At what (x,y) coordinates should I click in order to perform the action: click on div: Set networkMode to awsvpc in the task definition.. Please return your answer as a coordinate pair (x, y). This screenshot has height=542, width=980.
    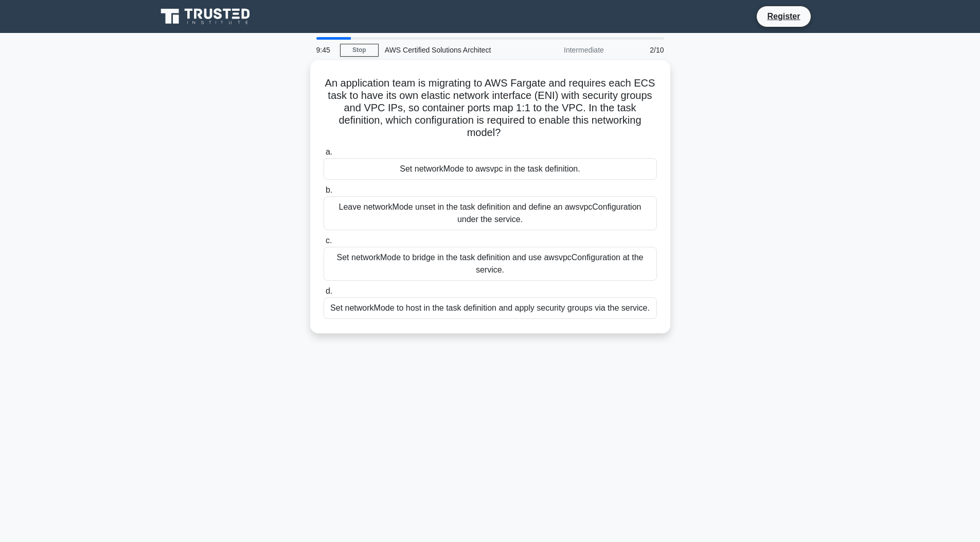
    Looking at the image, I should click on (490, 169).